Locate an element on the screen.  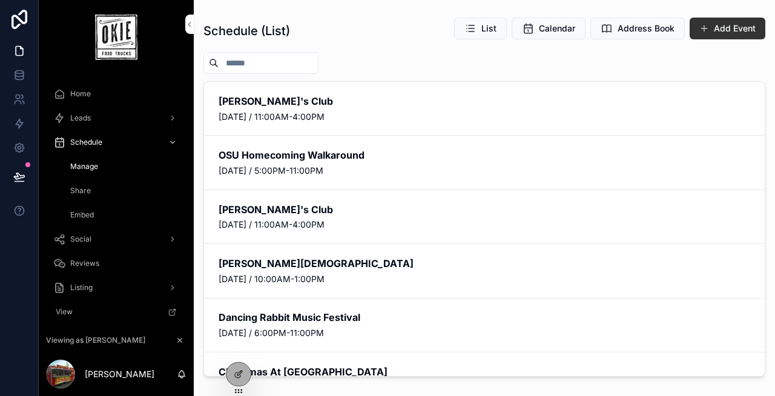
h2: Dancing Rabbit Music Festival is located at coordinates (485, 317).